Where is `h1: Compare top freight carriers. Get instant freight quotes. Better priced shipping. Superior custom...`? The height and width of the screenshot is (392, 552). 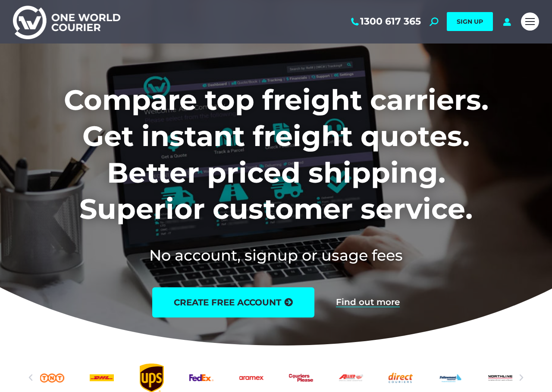
h1: Compare top freight carriers. Get instant freight quotes. Better priced shipping. Superior custom... is located at coordinates (276, 155).